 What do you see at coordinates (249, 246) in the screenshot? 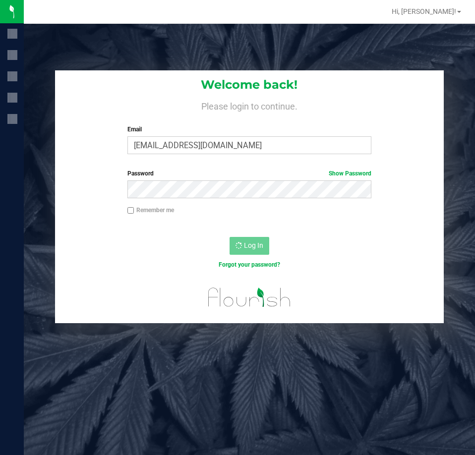
I see `button: Log In` at bounding box center [249, 246].